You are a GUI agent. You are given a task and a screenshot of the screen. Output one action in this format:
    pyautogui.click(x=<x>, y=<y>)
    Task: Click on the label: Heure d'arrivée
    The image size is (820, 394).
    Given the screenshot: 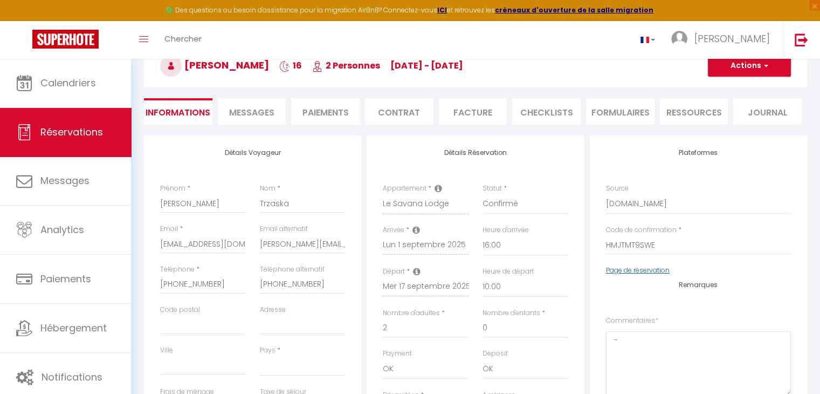 What is the action you would take?
    pyautogui.click(x=506, y=230)
    